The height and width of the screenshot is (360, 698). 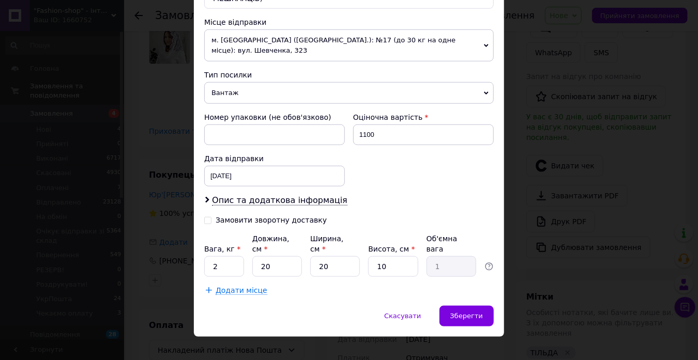 What do you see at coordinates (451, 244) in the screenshot?
I see `div: Об'ємна вага` at bounding box center [451, 244].